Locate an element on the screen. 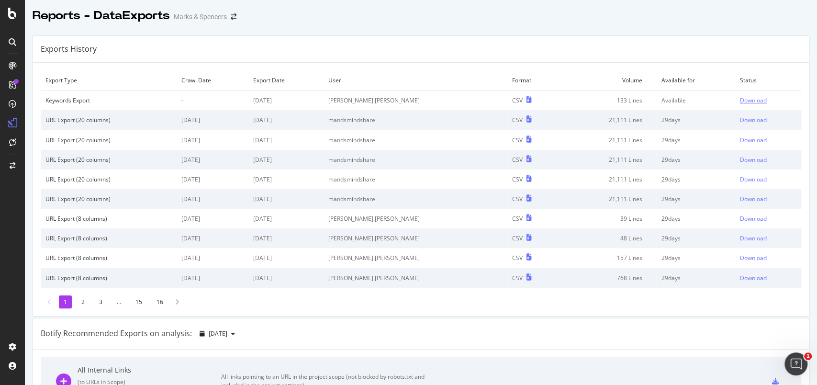  td: 133 Lines is located at coordinates (608, 100).